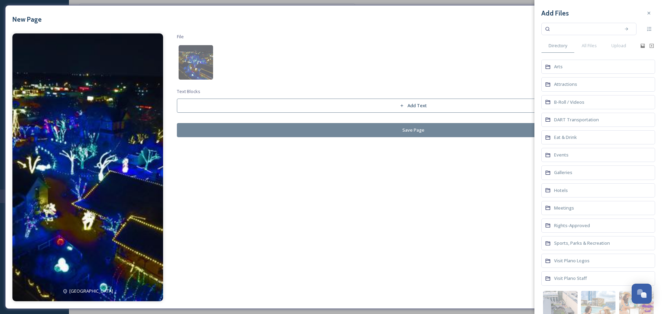  I want to click on span: Text Blocks, so click(189, 91).